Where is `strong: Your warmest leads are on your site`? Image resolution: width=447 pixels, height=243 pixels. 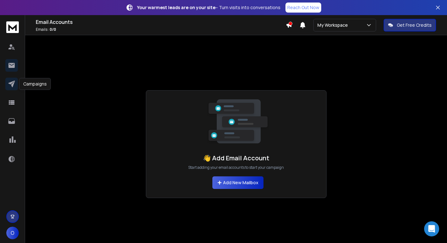
strong: Your warmest leads are on your site is located at coordinates (176, 7).